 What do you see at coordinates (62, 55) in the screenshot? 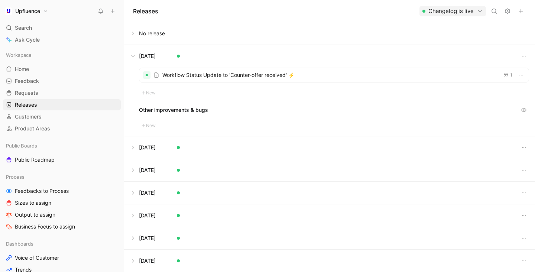
I see `div: Workspace` at bounding box center [62, 55].